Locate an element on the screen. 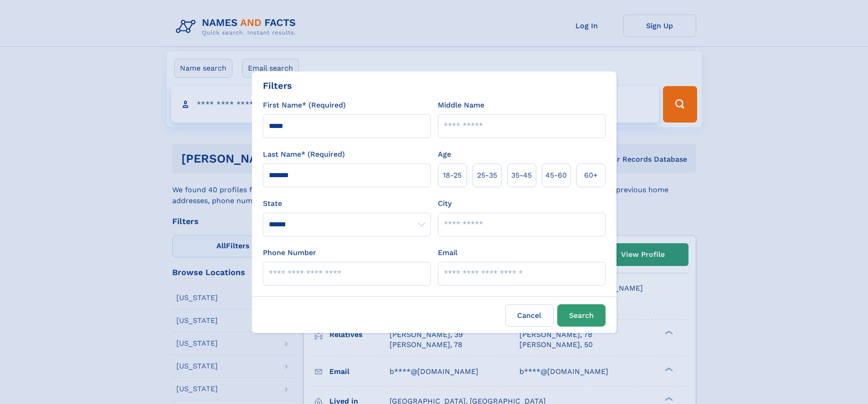 The width and height of the screenshot is (868, 404). label: Cancel is located at coordinates (530, 315).